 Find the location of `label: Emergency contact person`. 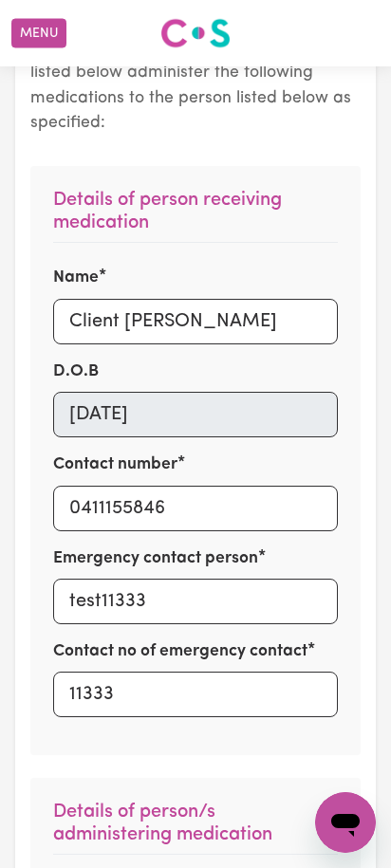

label: Emergency contact person is located at coordinates (156, 558).